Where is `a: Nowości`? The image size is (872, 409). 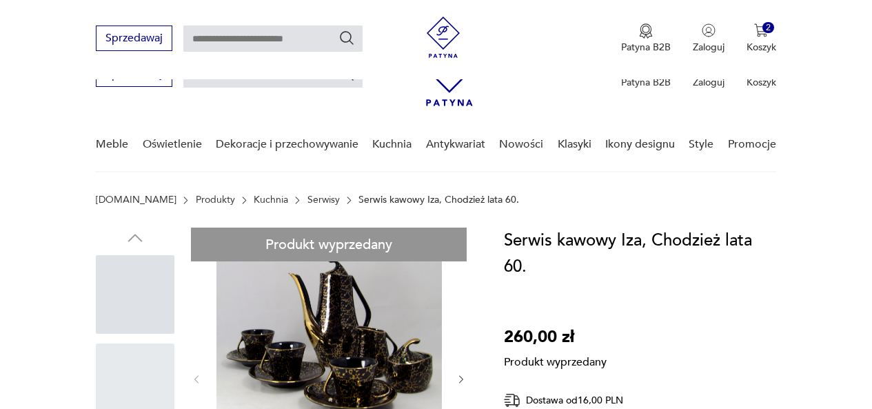 a: Nowości is located at coordinates (521, 144).